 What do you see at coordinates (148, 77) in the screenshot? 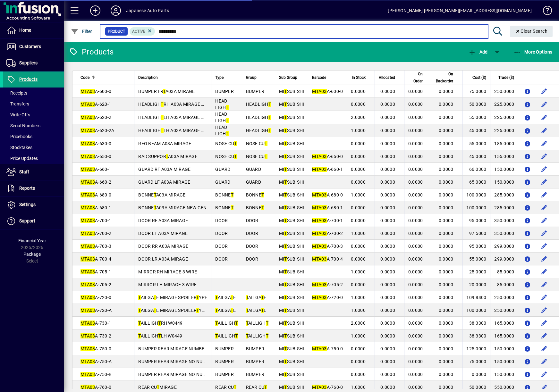
I see `span: Description` at bounding box center [148, 77].